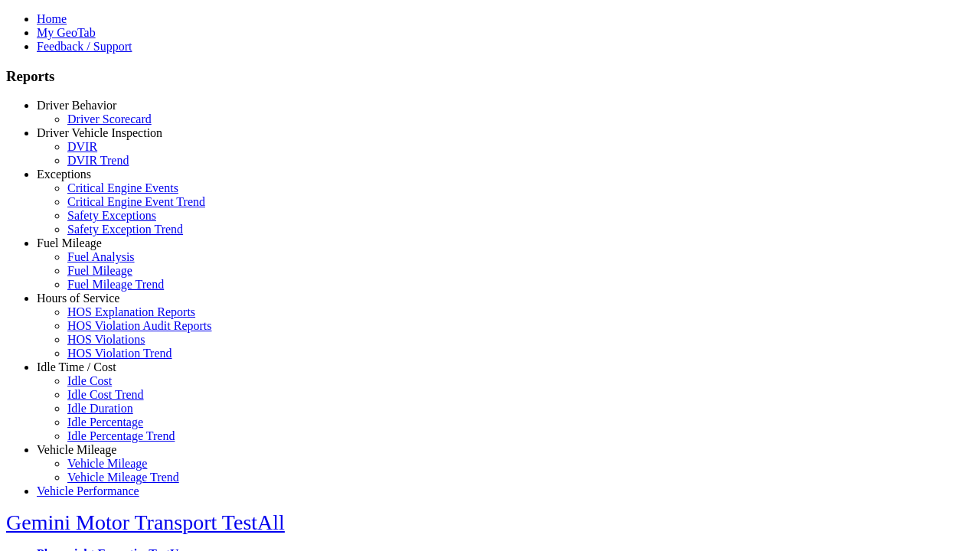 This screenshot has width=980, height=551. I want to click on a: Idle Percentage Trend, so click(121, 436).